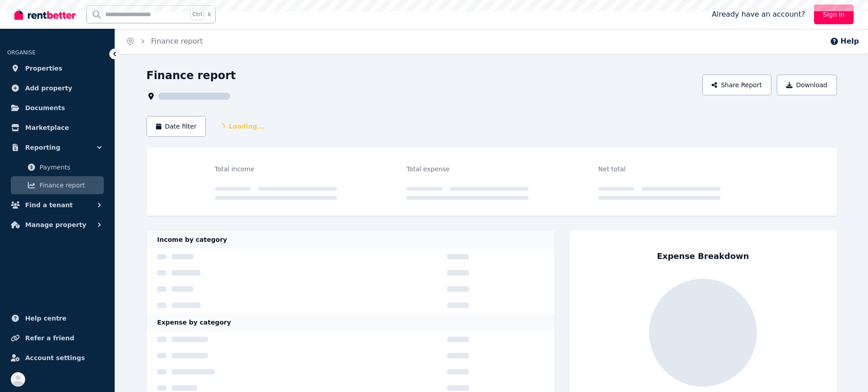 This screenshot has width=868, height=392. Describe the element at coordinates (57, 127) in the screenshot. I see `a: Marketplace` at that location.